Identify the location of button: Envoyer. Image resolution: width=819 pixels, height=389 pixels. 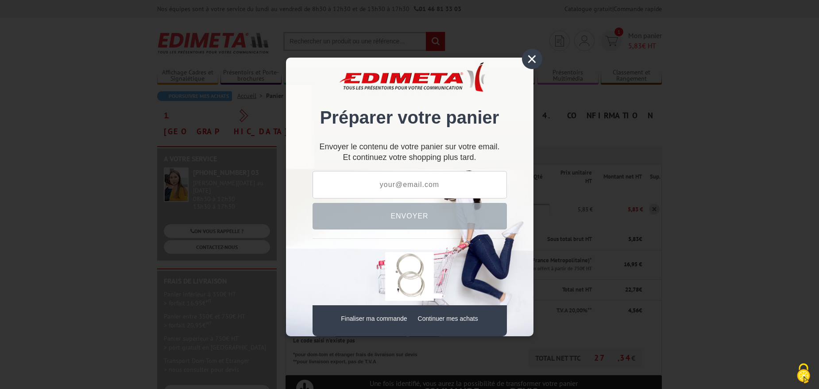
(410, 216).